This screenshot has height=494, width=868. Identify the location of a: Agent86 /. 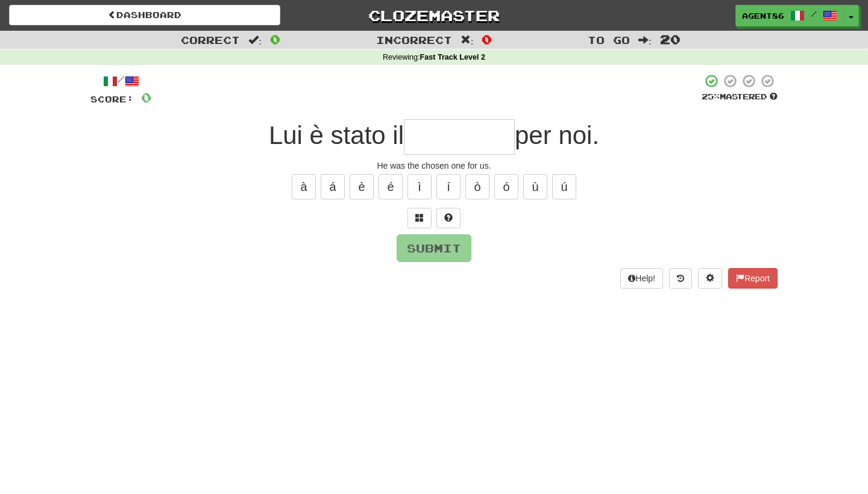
(789, 15).